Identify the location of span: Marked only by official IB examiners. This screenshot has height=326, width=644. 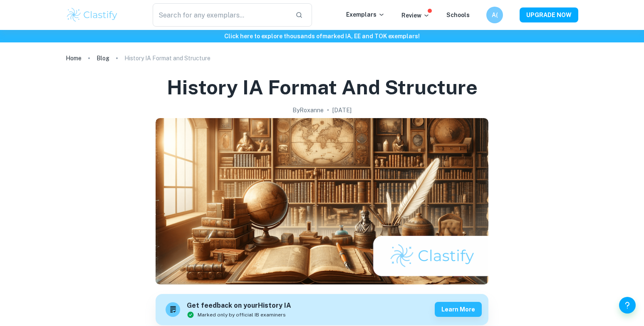
(242, 315).